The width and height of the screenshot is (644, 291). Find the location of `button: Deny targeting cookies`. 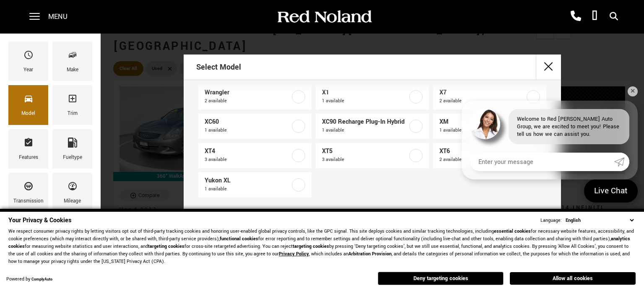

button: Deny targeting cookies is located at coordinates (441, 278).